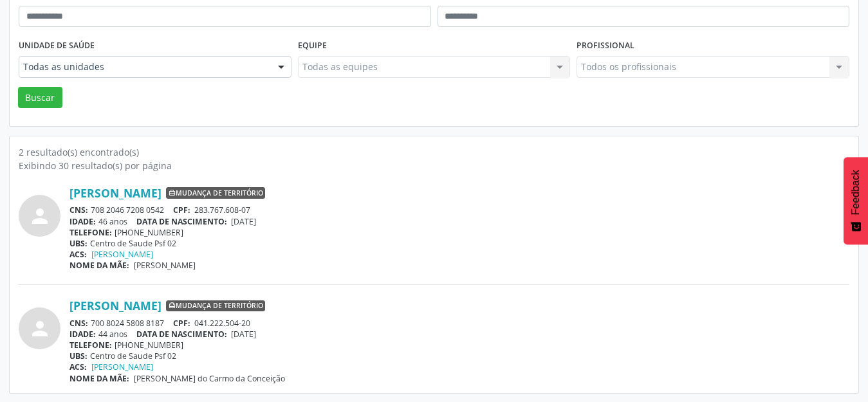  What do you see at coordinates (460, 334) in the screenshot?
I see `div: 44 anos` at bounding box center [460, 334].